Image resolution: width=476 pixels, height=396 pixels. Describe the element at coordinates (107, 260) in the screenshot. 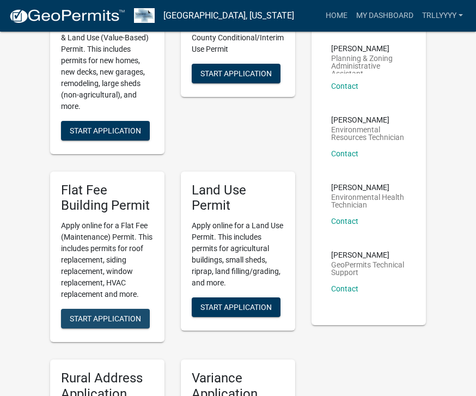

I see `p: Apply online for a Flat Fee (Maintenance) Permit. This includes permits for roof replacement, sid...` at that location.